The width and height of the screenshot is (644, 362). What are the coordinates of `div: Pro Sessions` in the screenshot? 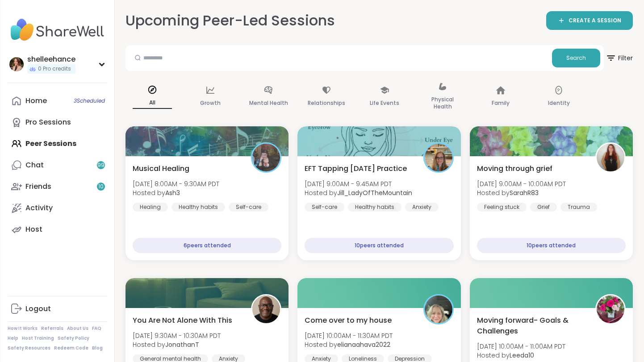 It's located at (48, 123).